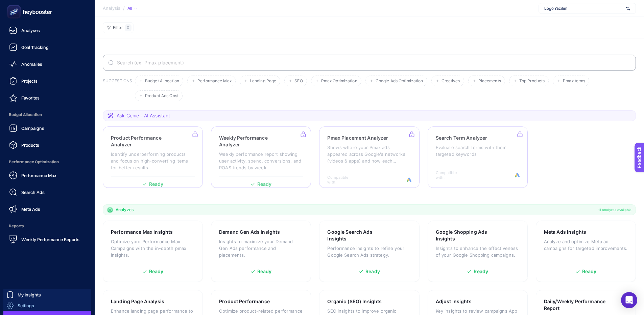 The width and height of the screenshot is (644, 315). What do you see at coordinates (47, 226) in the screenshot?
I see `span: Reports` at bounding box center [47, 226].